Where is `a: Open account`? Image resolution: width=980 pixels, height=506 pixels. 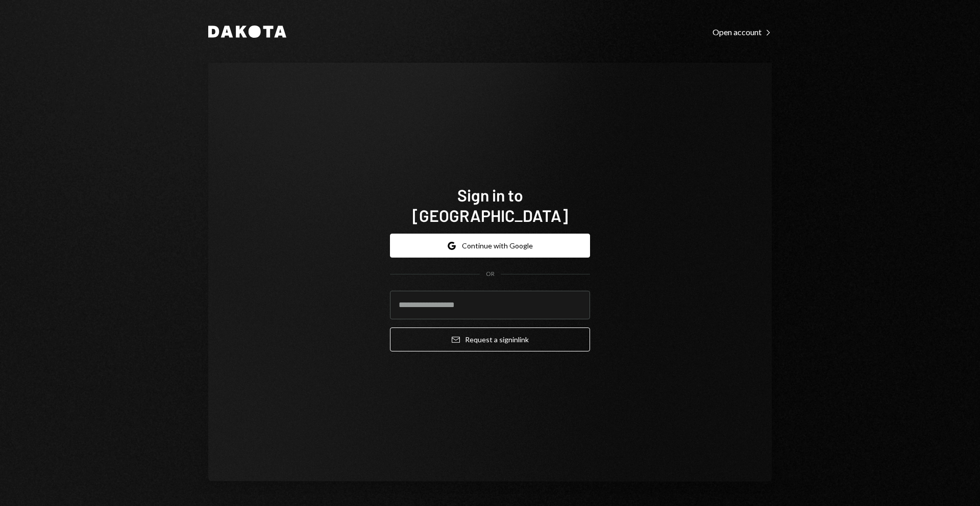 a: Open account is located at coordinates (742, 32).